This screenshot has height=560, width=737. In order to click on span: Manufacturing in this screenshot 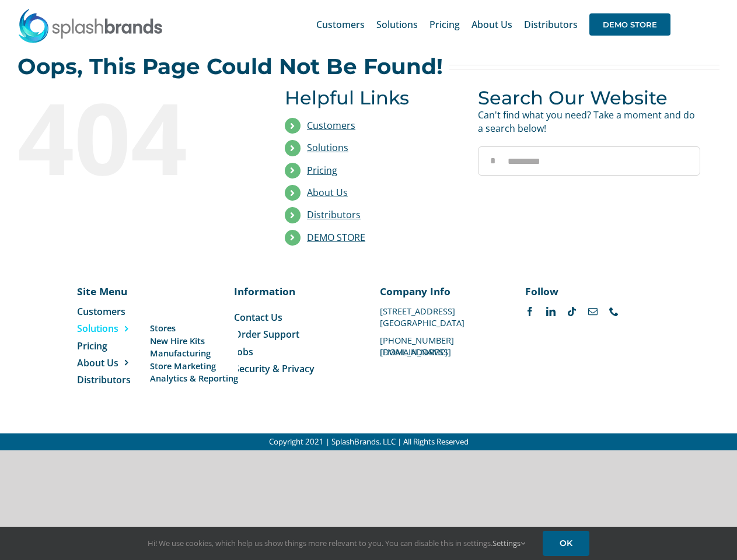, I will do `click(181, 353)`.